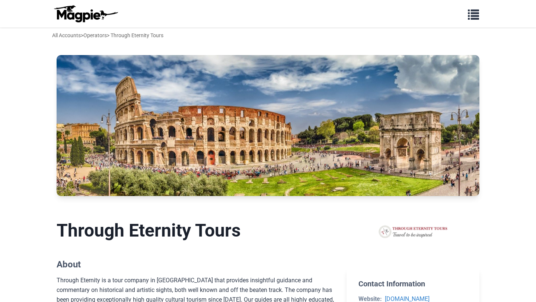  Describe the element at coordinates (95, 35) in the screenshot. I see `a: Operators` at that location.